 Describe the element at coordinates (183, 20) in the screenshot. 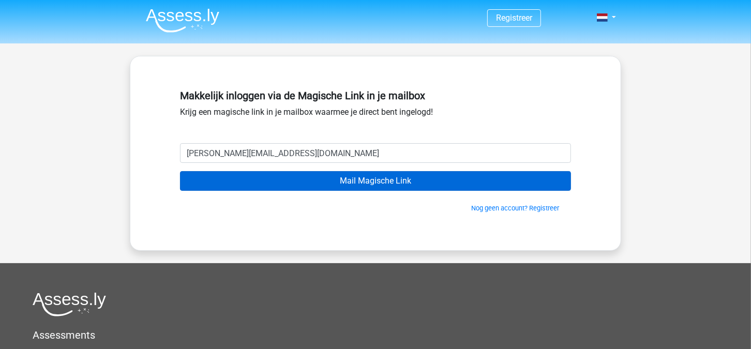

I see `img: Assessly` at that location.